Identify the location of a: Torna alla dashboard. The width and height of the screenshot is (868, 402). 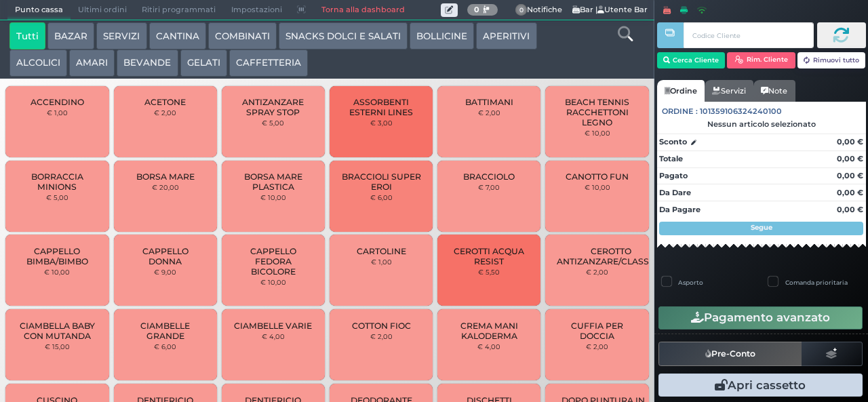
(362, 11).